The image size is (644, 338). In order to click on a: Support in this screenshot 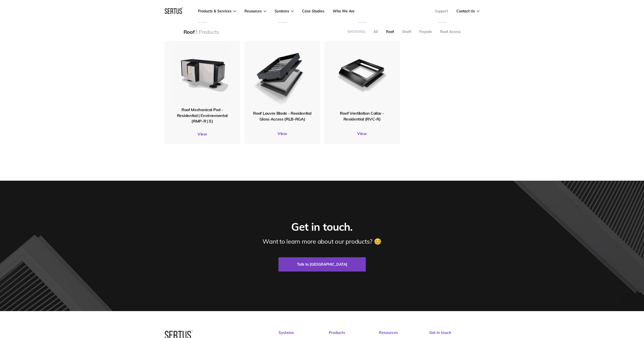, I will do `click(441, 11)`.